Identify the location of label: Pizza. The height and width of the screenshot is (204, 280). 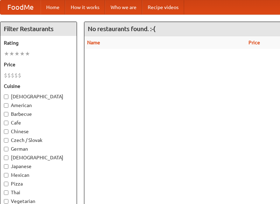
(38, 184).